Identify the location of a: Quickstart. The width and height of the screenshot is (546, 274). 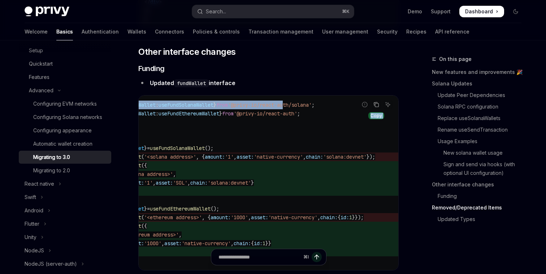
(65, 64).